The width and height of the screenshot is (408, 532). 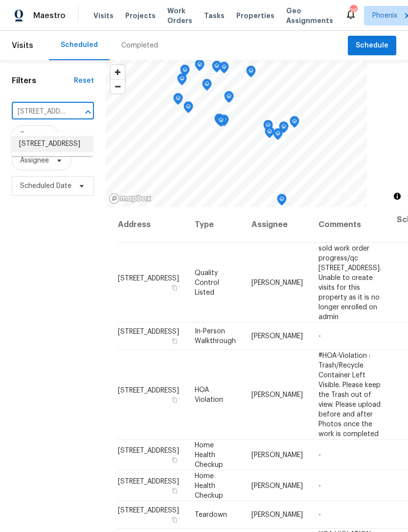 I want to click on span: HOA Violation, so click(x=209, y=394).